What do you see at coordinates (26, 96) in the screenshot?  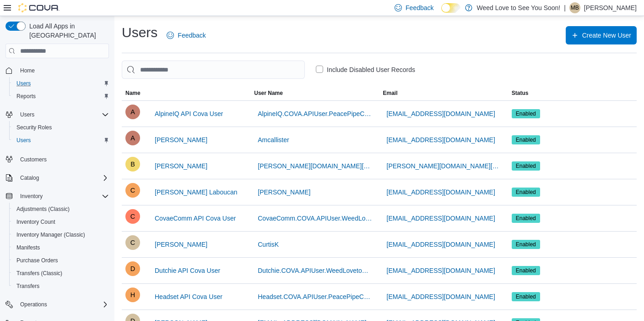 I see `a: Reports` at bounding box center [26, 96].